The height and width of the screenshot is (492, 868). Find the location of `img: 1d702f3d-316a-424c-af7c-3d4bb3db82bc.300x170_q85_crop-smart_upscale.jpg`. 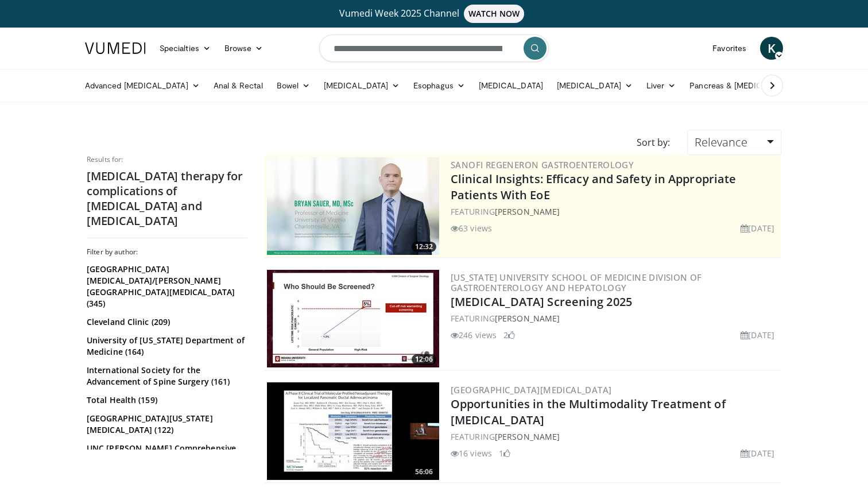

img: 1d702f3d-316a-424c-af7c-3d4bb3db82bc.300x170_q85_crop-smart_upscale.jpg is located at coordinates (353, 431).